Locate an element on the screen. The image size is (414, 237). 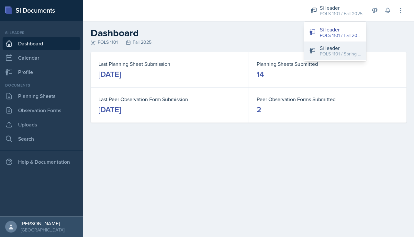
button: Si leader POLS 1101 / Spring 2025 is located at coordinates (335, 51).